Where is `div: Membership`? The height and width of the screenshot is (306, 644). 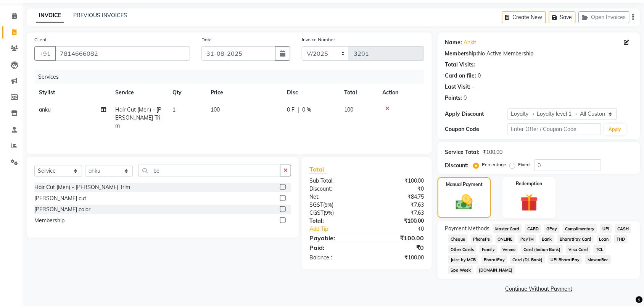
div: Membership is located at coordinates (49, 220).